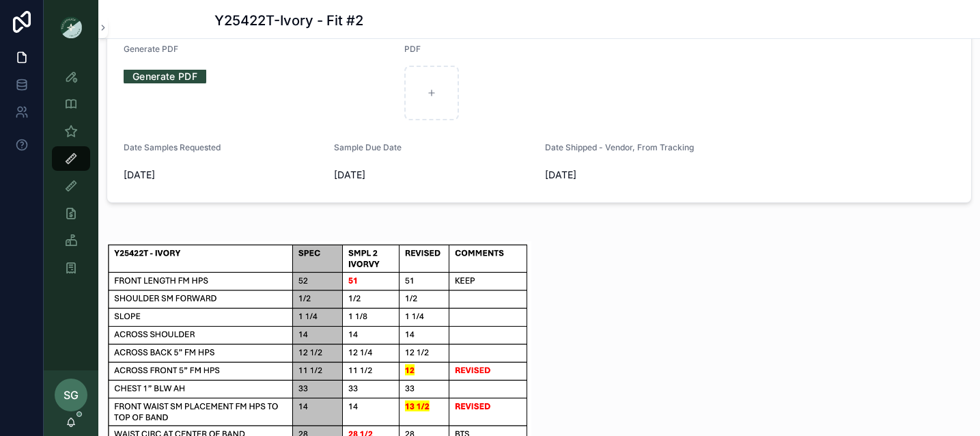 The width and height of the screenshot is (980, 436). Describe the element at coordinates (172, 147) in the screenshot. I see `span: Date Samples Requested` at that location.